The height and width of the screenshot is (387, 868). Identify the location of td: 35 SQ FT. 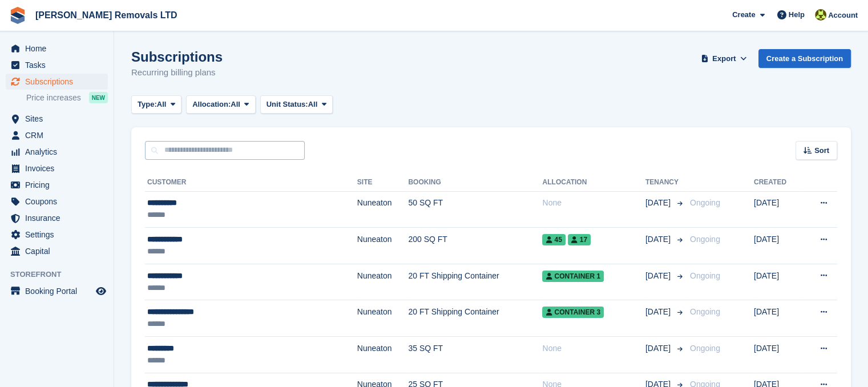
(475, 356).